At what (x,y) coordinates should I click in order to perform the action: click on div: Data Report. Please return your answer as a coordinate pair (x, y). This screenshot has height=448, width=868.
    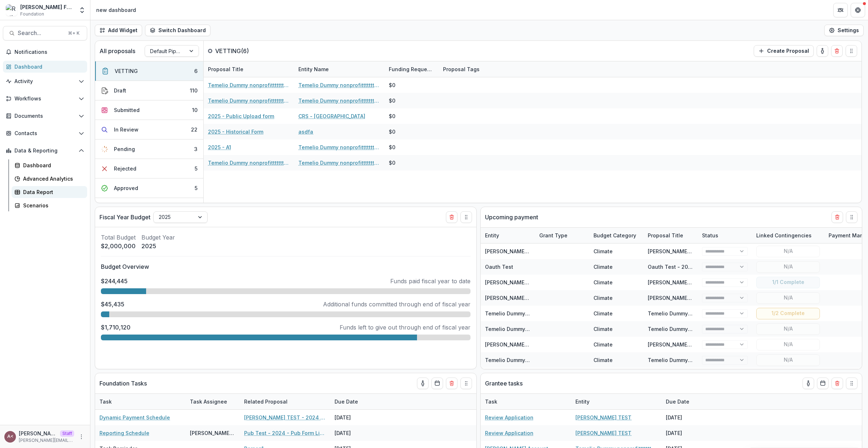
    Looking at the image, I should click on (52, 192).